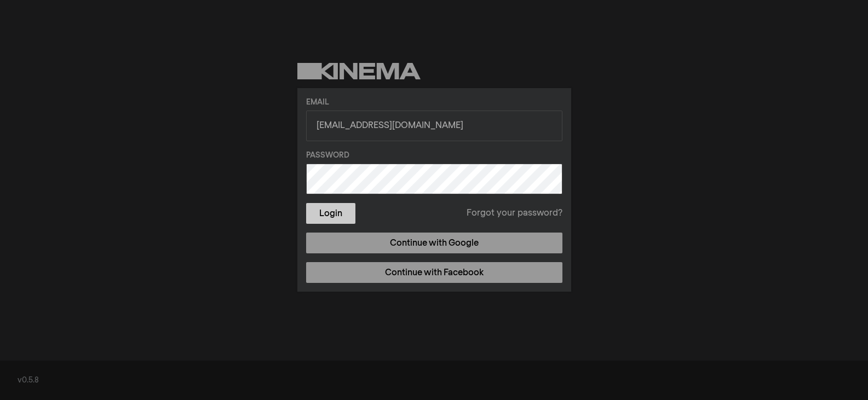  Describe the element at coordinates (434, 273) in the screenshot. I see `a: Continue with Facebook` at that location.